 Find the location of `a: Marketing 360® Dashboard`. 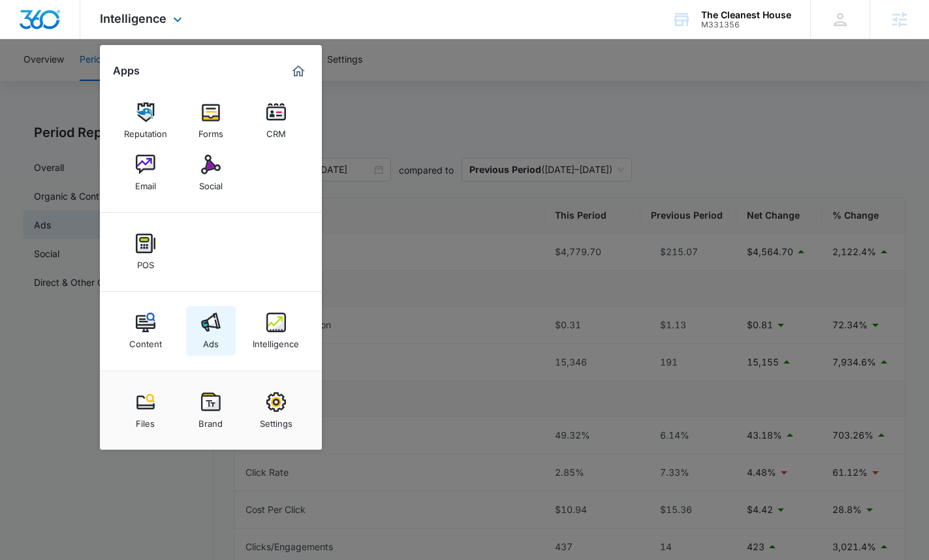

a: Marketing 360® Dashboard is located at coordinates (299, 71).